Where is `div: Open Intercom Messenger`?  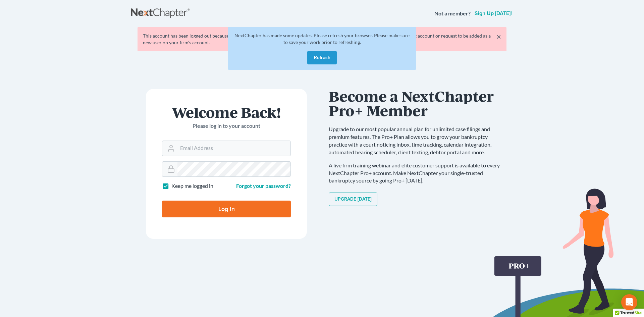 div: Open Intercom Messenger is located at coordinates (630, 302).